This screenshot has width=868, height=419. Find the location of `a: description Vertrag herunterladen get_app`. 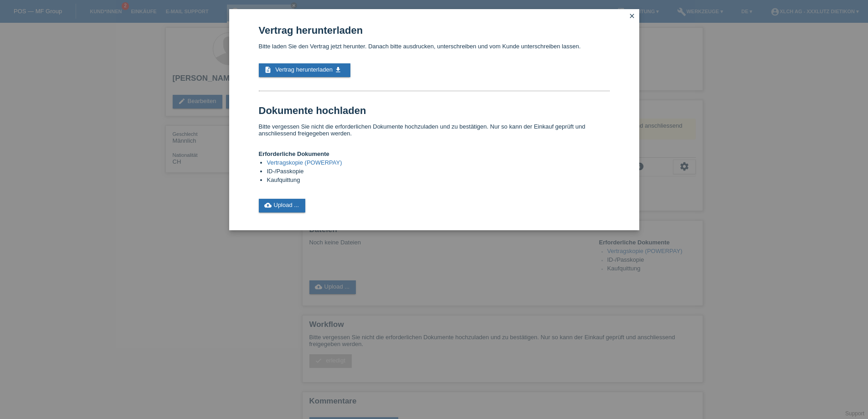

a: description Vertrag herunterladen get_app is located at coordinates (305, 70).